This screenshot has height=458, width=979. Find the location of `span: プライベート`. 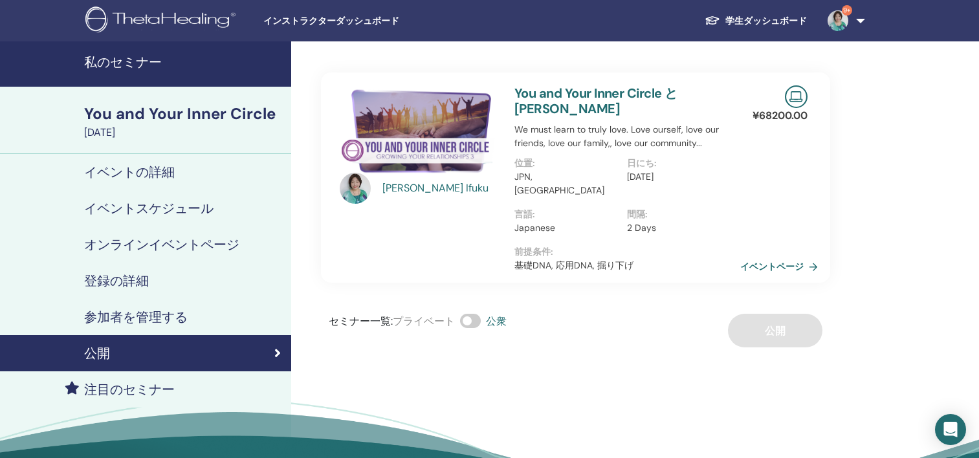

span: プライベート is located at coordinates (424, 321).